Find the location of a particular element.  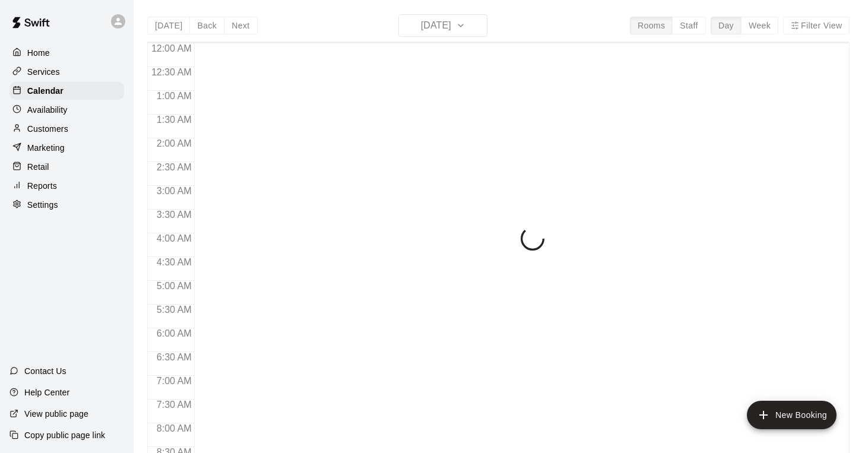

span: 8:00 AM is located at coordinates (174, 428).